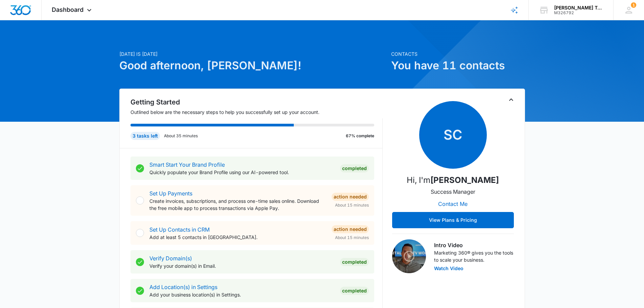 Image resolution: width=644 pixels, height=308 pixels. What do you see at coordinates (171, 258) in the screenshot?
I see `a: Verify Domain(s)` at bounding box center [171, 258].